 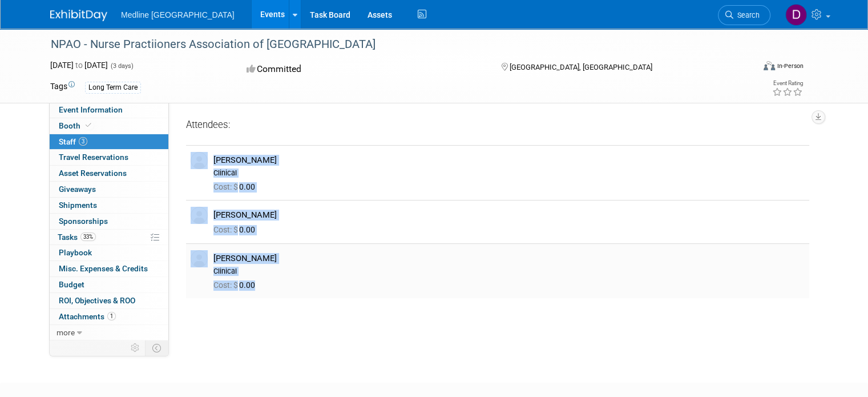 I want to click on a: Travel Reservations, so click(x=109, y=157).